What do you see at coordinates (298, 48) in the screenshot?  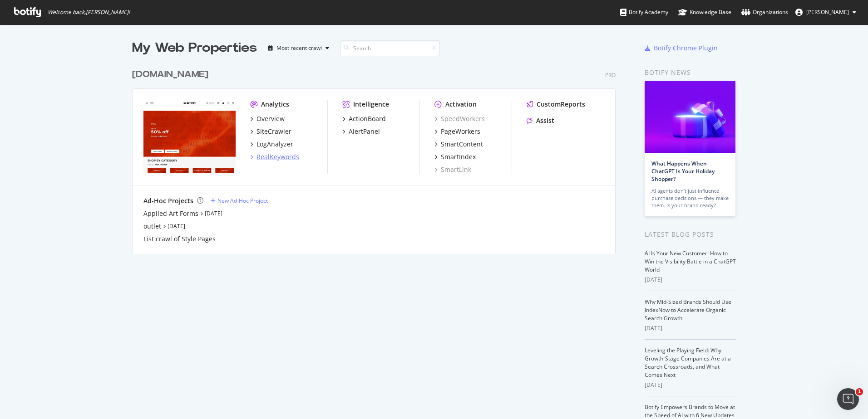 I see `button: Most recent crawl` at bounding box center [298, 48].